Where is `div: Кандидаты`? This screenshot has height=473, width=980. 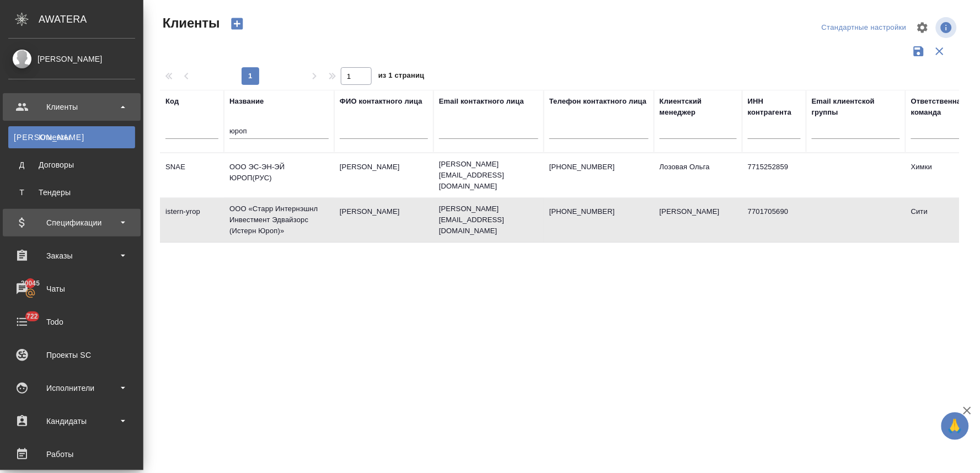
div: Кандидаты is located at coordinates (72, 421).